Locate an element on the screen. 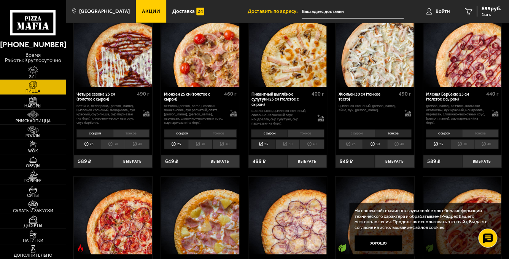 The image size is (509, 259). img: Мюнхен 25 см (толстое с сыром) is located at coordinates (200, 48).